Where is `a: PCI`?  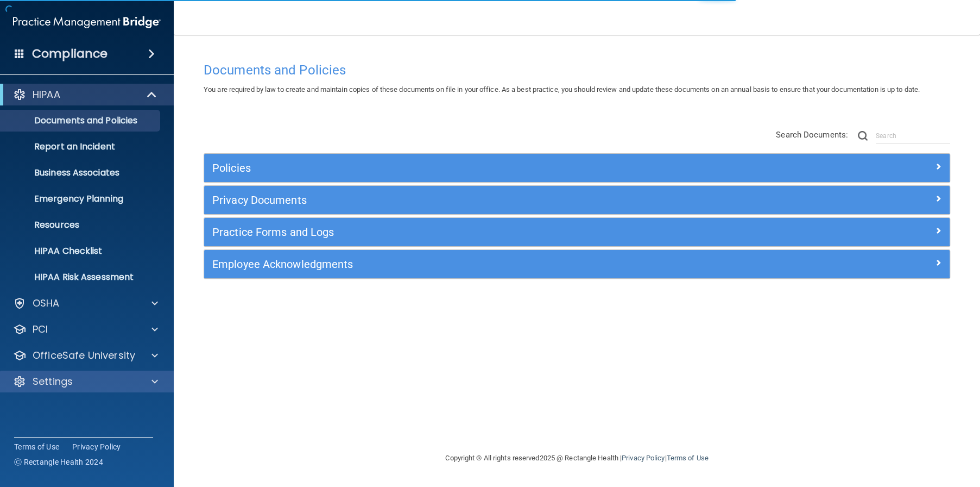
a: PCI is located at coordinates (85, 329).